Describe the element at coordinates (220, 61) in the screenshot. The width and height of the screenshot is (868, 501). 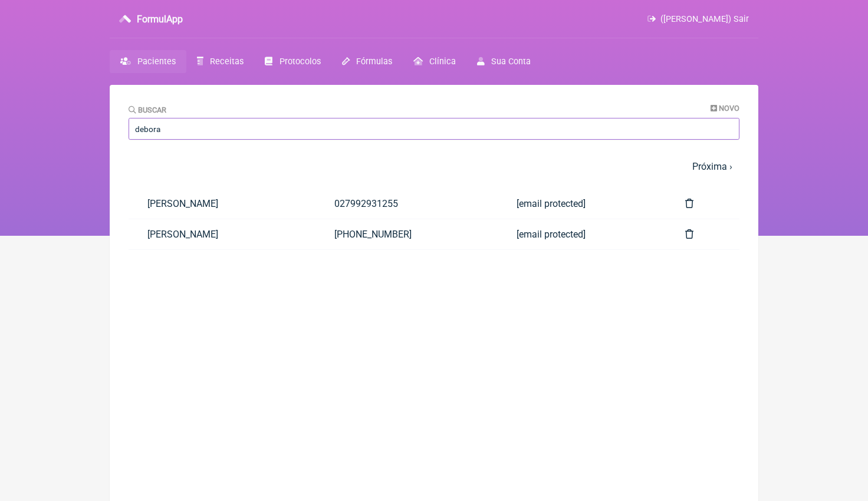
I see `a: Receitas` at that location.